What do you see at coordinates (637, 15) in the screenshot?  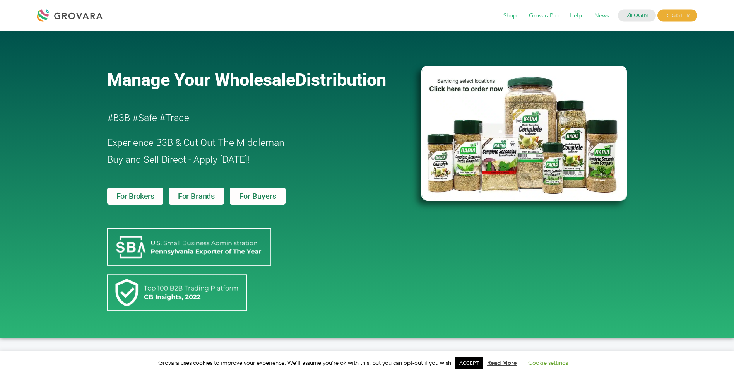 I see `a: LOGIN` at bounding box center [637, 15].